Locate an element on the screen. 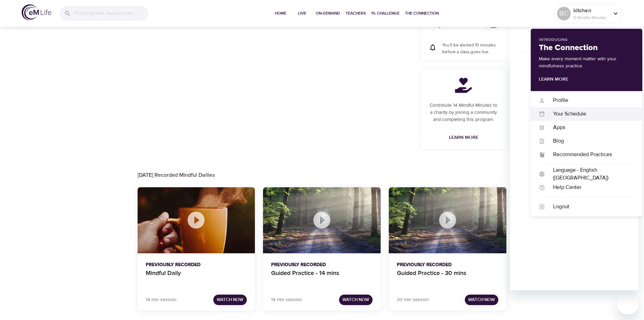 This screenshot has width=644, height=320. p: Contribute 14 Mindful Minutes to a charity by joining a community and completing this program. is located at coordinates (463, 113).